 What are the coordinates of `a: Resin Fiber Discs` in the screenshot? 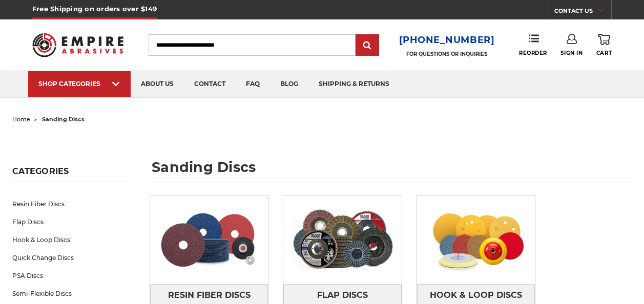 It's located at (69, 203).